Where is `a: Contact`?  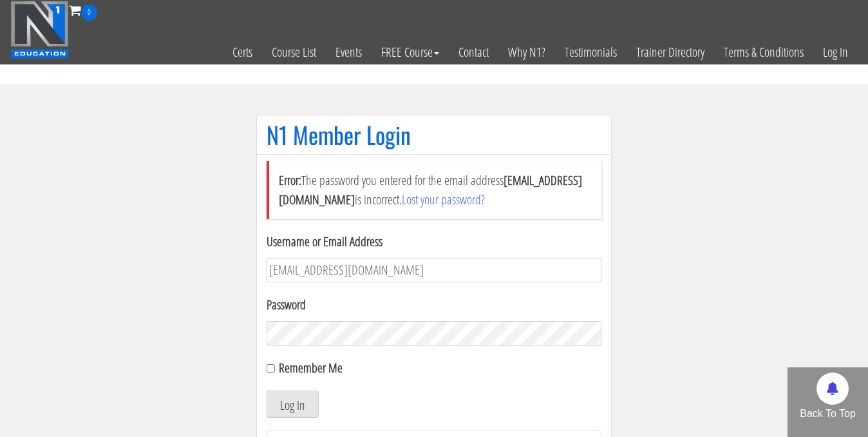
a: Contact is located at coordinates (474, 52).